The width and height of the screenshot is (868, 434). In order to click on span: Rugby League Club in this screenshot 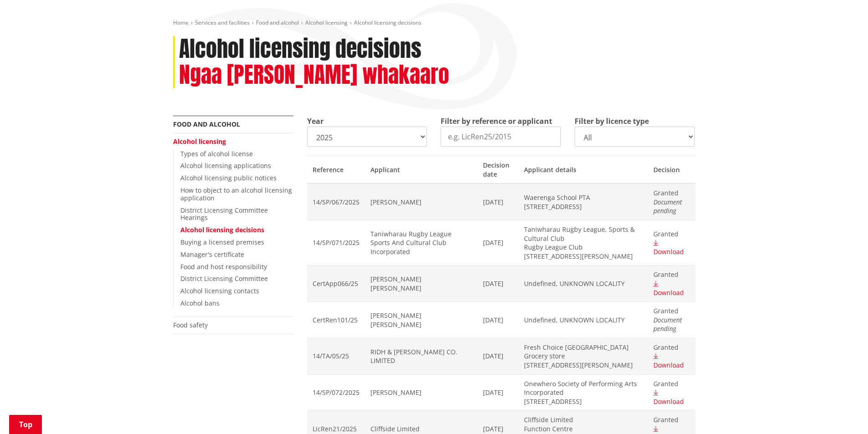, I will do `click(583, 247)`.